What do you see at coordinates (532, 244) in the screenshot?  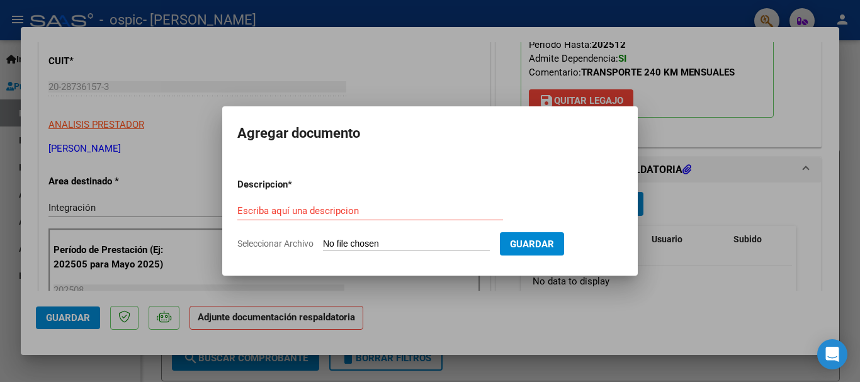 I see `button: Guardar` at bounding box center [532, 244].